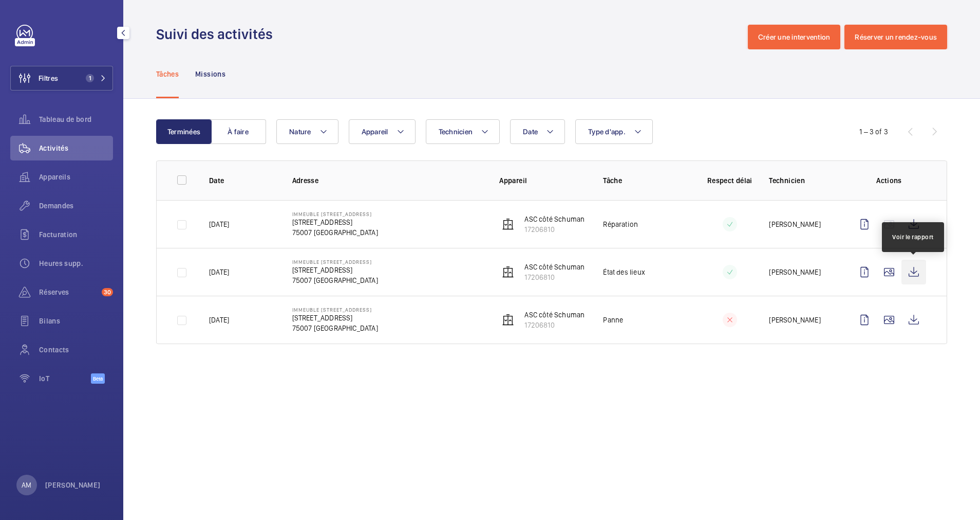 This screenshot has width=980, height=520. Describe the element at coordinates (76, 148) in the screenshot. I see `span: Activités` at that location.